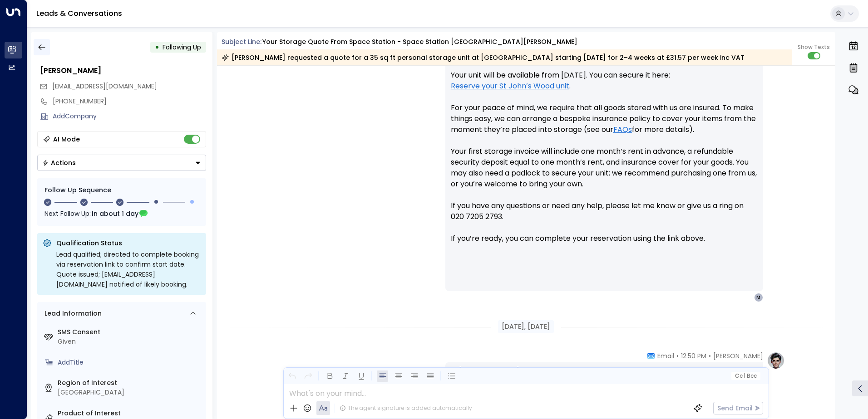 The height and width of the screenshot is (419, 868). What do you see at coordinates (66, 139) in the screenshot?
I see `div: AI Mode` at bounding box center [66, 139].